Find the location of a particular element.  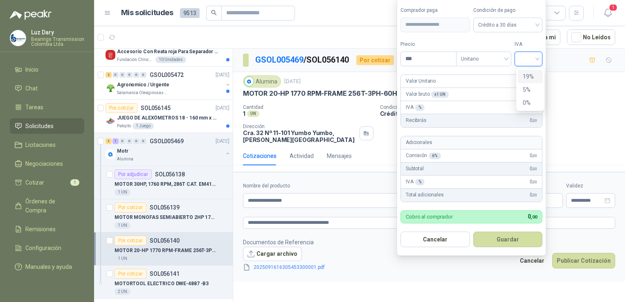

span: Crédito a 30 días is located at coordinates (508, 25).